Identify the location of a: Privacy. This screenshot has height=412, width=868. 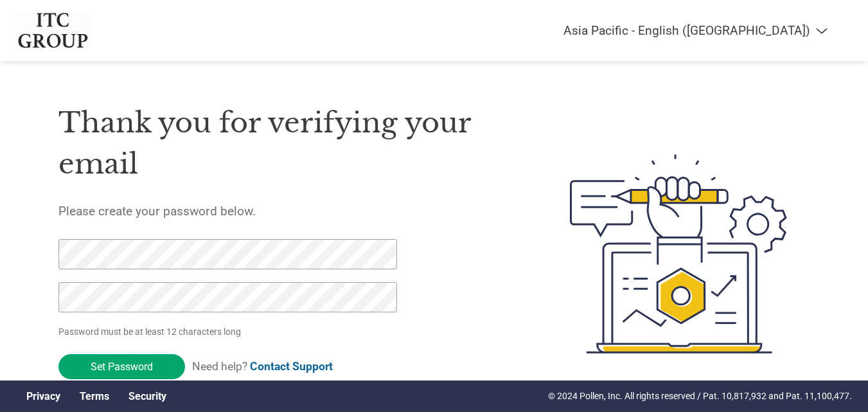
(43, 396).